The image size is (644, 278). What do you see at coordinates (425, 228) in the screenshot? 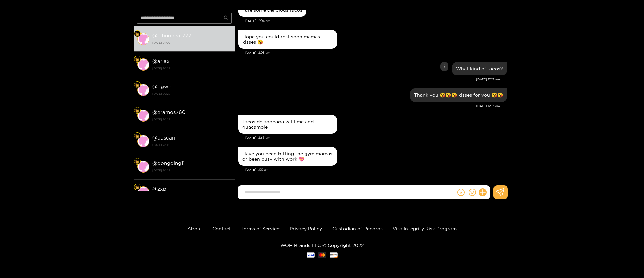
I see `a: Visa Integrity Risk Program` at bounding box center [425, 228].